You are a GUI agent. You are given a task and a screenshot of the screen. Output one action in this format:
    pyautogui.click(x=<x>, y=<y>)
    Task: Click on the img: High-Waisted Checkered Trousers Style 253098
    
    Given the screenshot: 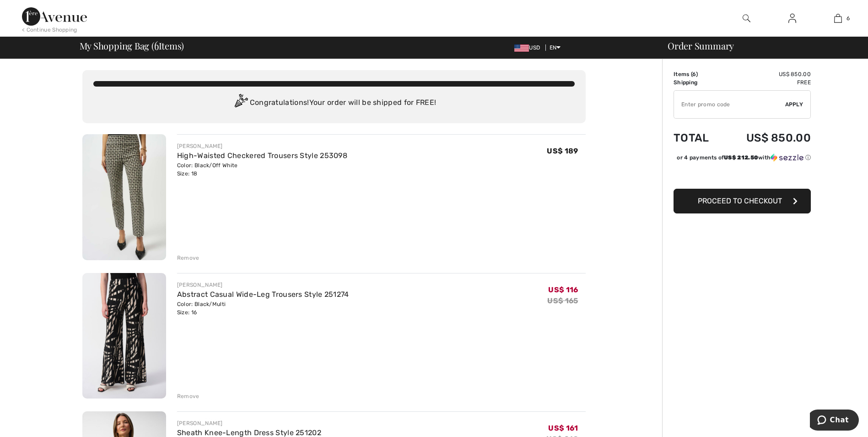 What is the action you would take?
    pyautogui.click(x=124, y=197)
    